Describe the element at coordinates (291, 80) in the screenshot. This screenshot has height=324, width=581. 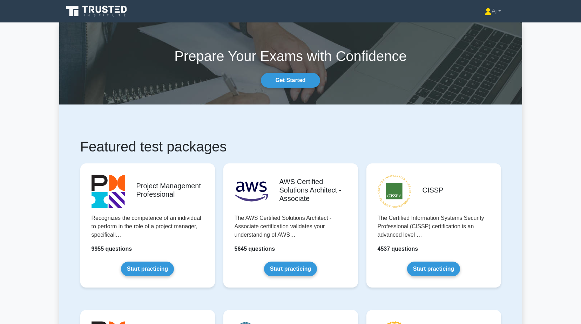
I see `a: Get Started` at that location.